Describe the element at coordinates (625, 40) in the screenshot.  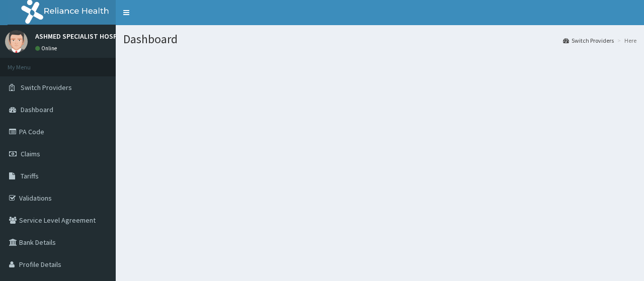
I see `li: Here` at that location.